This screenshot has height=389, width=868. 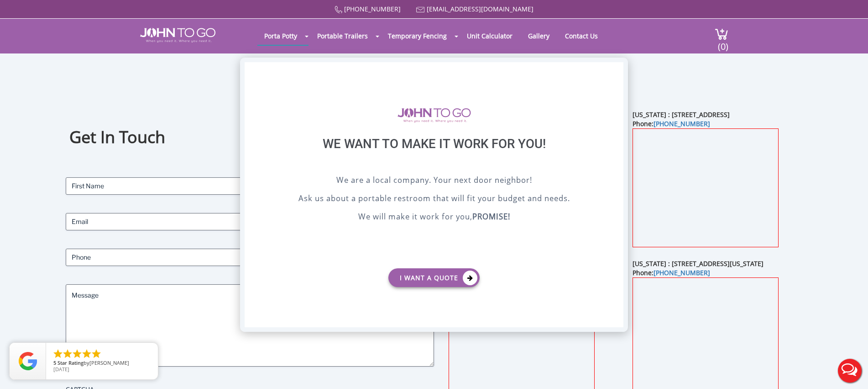 I want to click on span: Star Rating, so click(x=70, y=362).